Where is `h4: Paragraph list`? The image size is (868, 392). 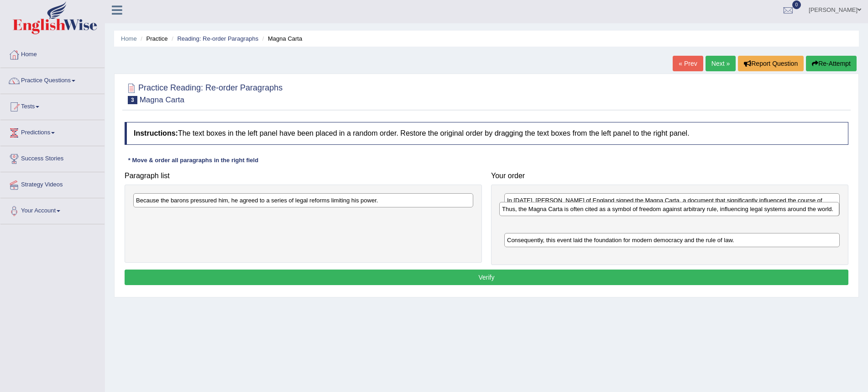
h4: Paragraph list is located at coordinates (303, 176).